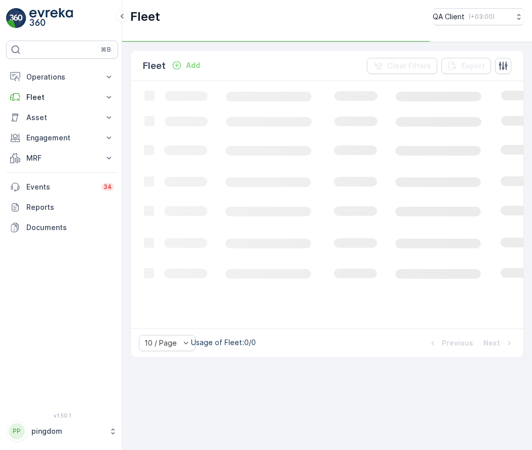  Describe the element at coordinates (473, 66) in the screenshot. I see `p: Export` at that location.